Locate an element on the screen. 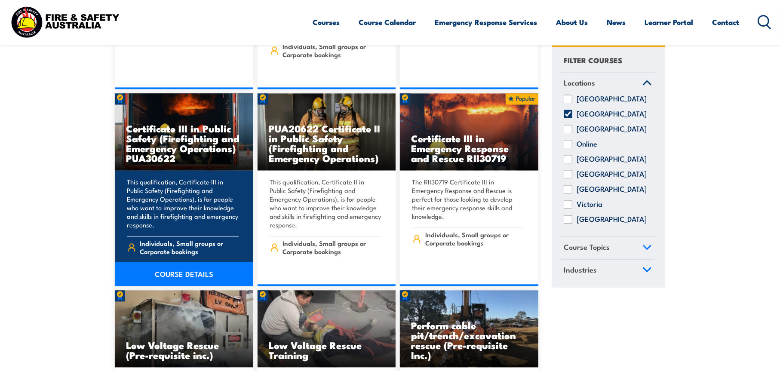 The height and width of the screenshot is (371, 780). a: Low Voltage Rescue (Pre-requisite inc.) is located at coordinates (184, 329).